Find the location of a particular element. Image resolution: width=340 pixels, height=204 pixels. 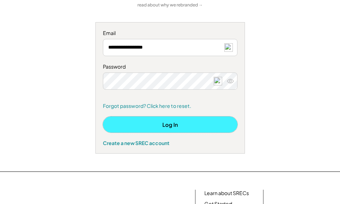

div: Create a new SREC account is located at coordinates (170, 143).